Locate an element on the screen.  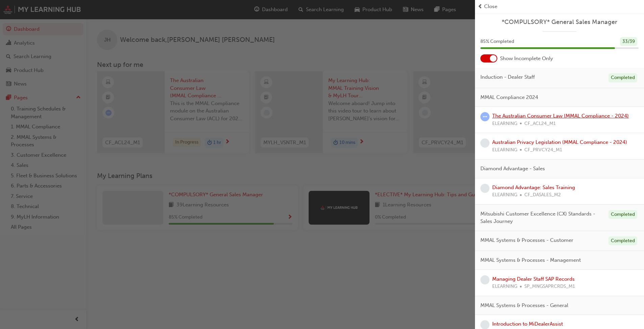
span: MMAL Systems & Processes - Management is located at coordinates (531, 260).